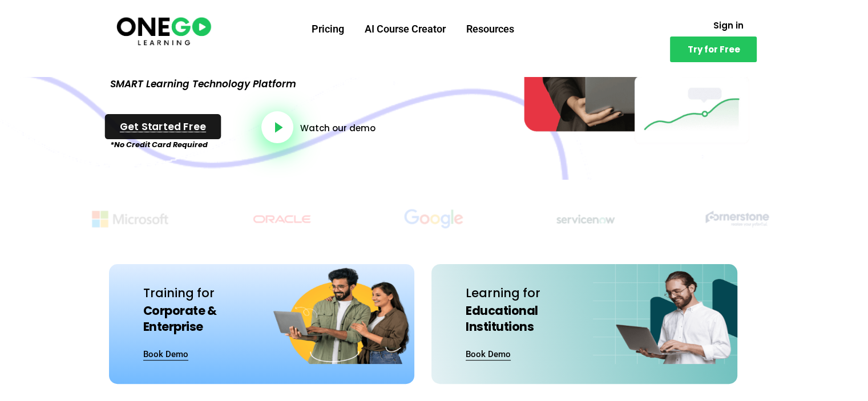 The image size is (868, 401). What do you see at coordinates (490, 29) in the screenshot?
I see `a: Resources` at bounding box center [490, 29].